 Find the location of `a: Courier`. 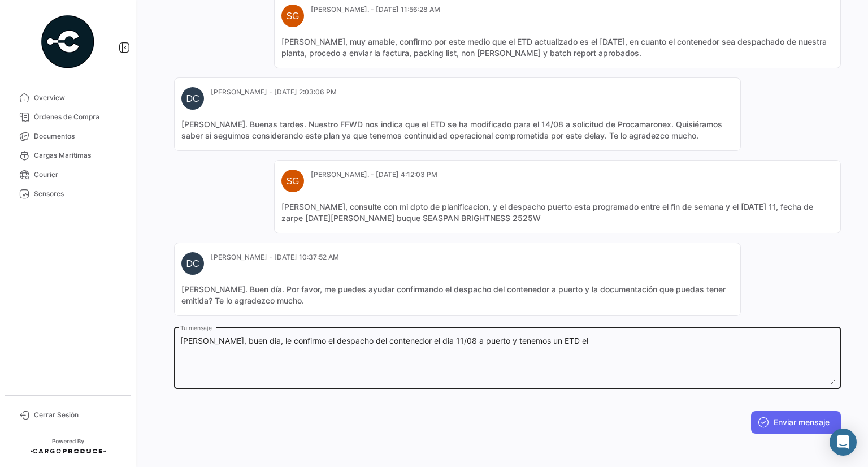

a: Courier is located at coordinates (68, 174).